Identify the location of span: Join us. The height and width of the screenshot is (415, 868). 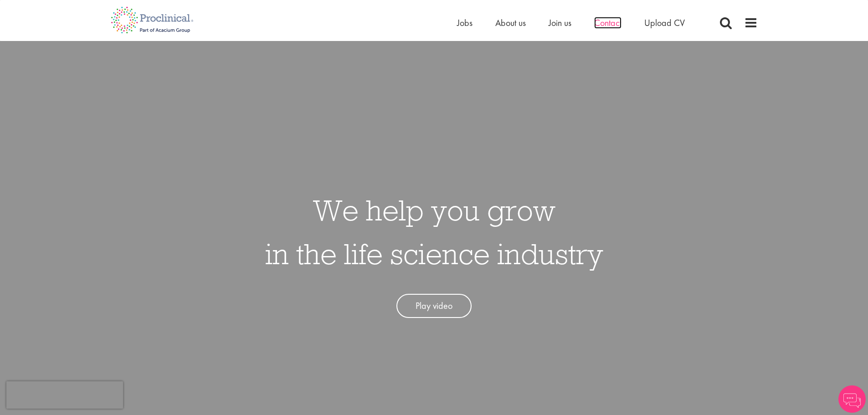
(560, 23).